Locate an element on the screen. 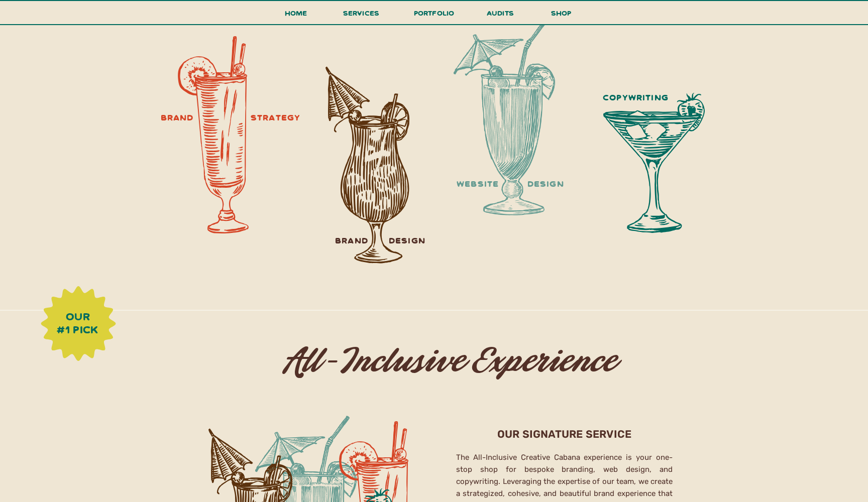 This screenshot has width=868, height=502. h3: shop is located at coordinates (561, 15).